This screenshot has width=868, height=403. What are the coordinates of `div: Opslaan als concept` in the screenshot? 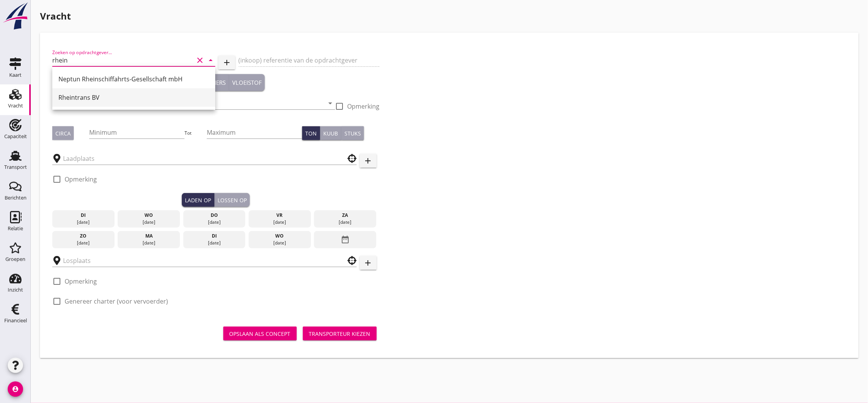 It's located at (260, 334).